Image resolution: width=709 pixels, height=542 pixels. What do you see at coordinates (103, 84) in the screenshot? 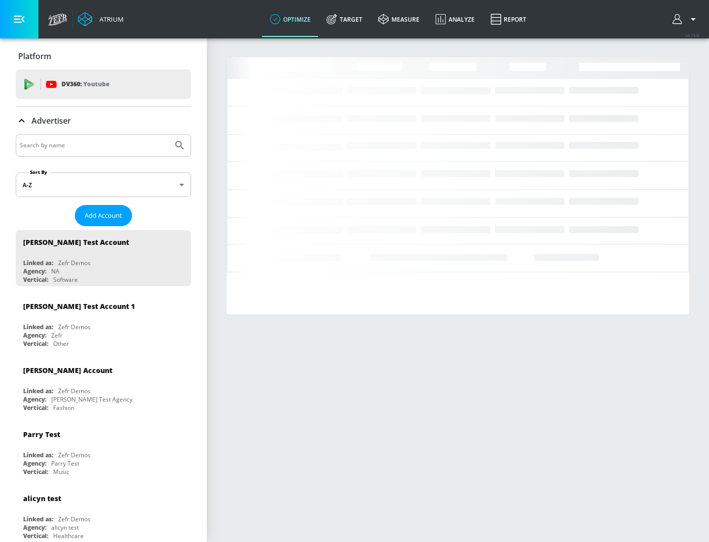
I see `div: DV360: Youtube` at bounding box center [103, 84].